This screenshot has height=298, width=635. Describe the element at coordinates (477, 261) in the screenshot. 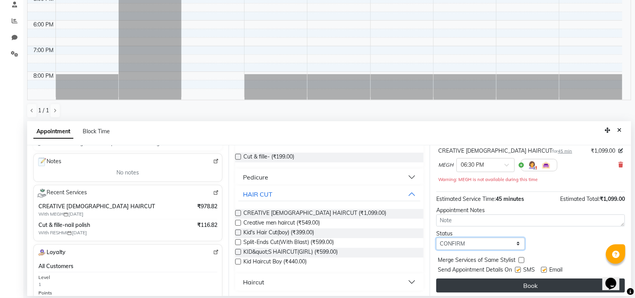

I see `span: Merge Services of Same Stylist` at that location.